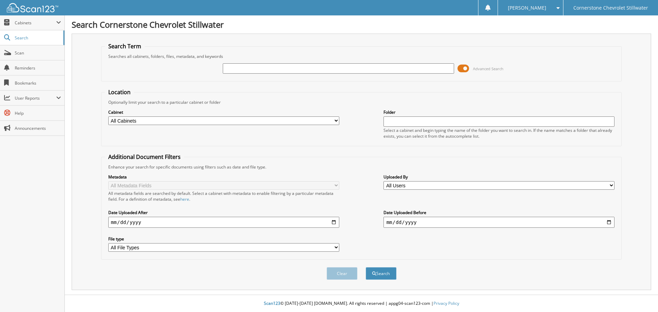 Image resolution: width=658 pixels, height=312 pixels. What do you see at coordinates (224, 112) in the screenshot?
I see `label: Cabinet` at bounding box center [224, 112].